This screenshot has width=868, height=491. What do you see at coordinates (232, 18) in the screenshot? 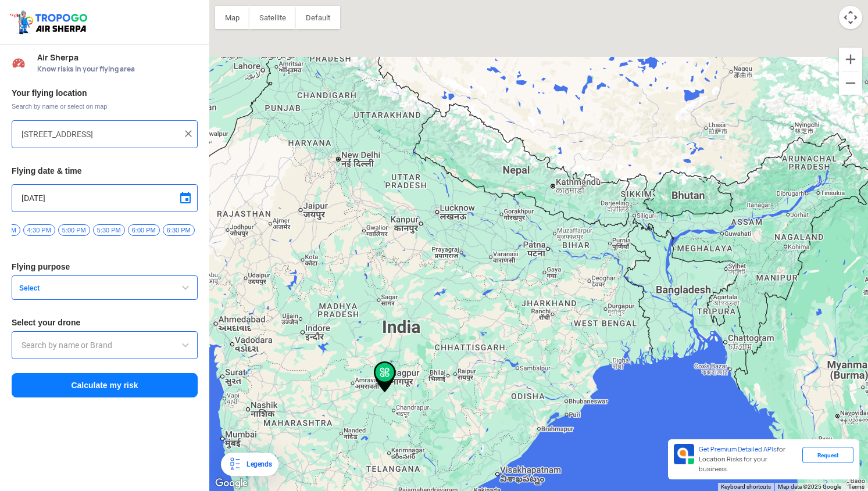
I see `button: Show street map` at bounding box center [232, 18].